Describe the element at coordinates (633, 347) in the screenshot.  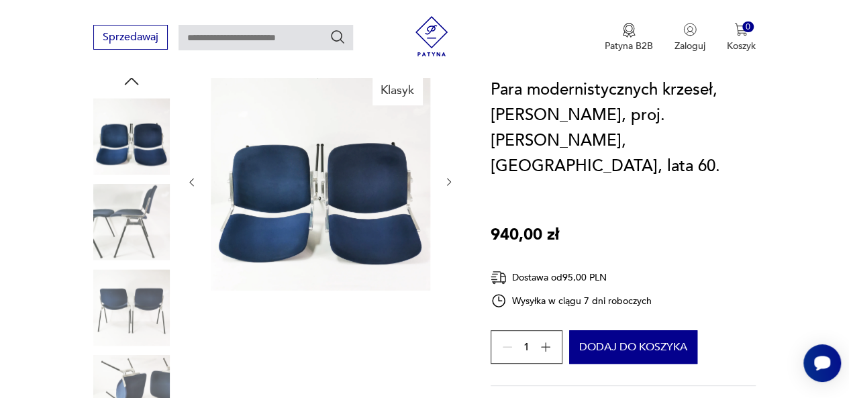
I see `button: Dodaj do koszyka` at that location.